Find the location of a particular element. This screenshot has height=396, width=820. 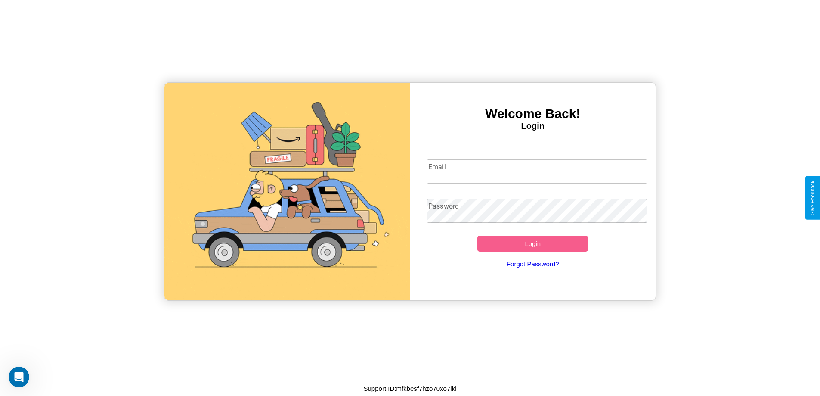

button: Login is located at coordinates (533, 243).